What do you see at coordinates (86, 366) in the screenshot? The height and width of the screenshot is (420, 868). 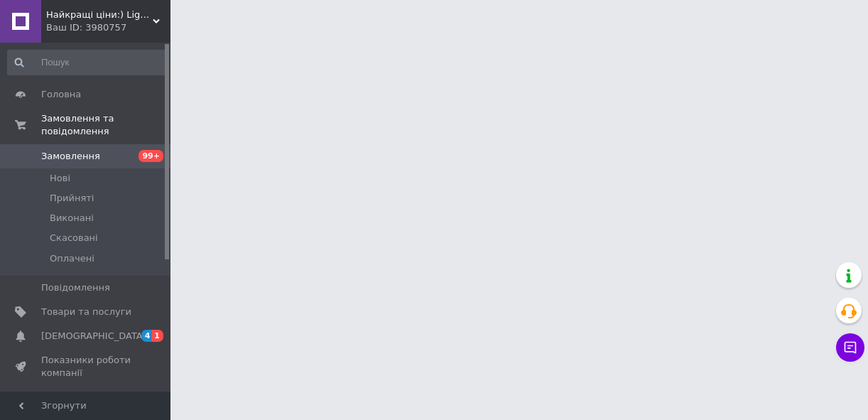 I see `span: Показники роботи компанії` at bounding box center [86, 366].